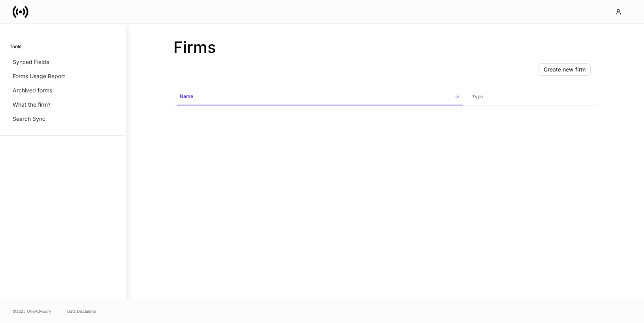  What do you see at coordinates (82, 311) in the screenshot?
I see `a: Data Disclaimer` at bounding box center [82, 311].